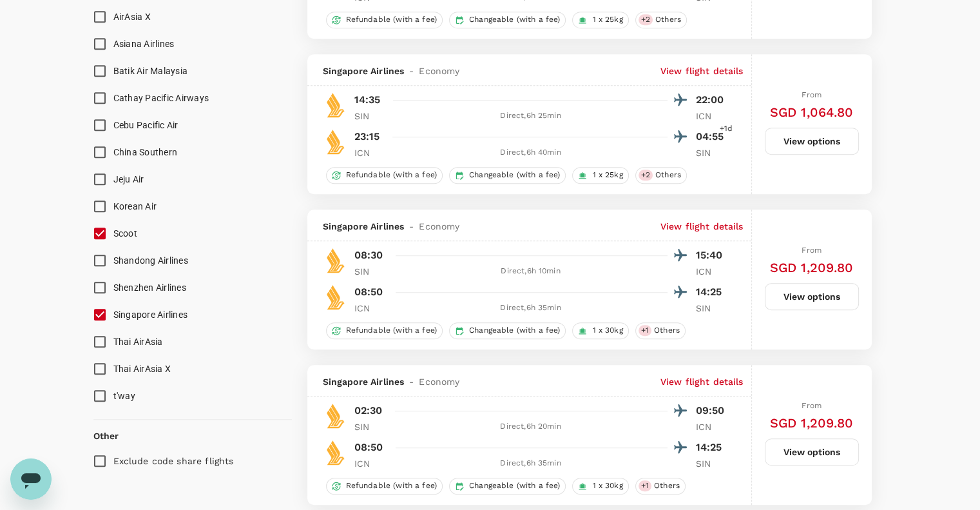 This screenshot has height=510, width=980. I want to click on span: +1d, so click(726, 129).